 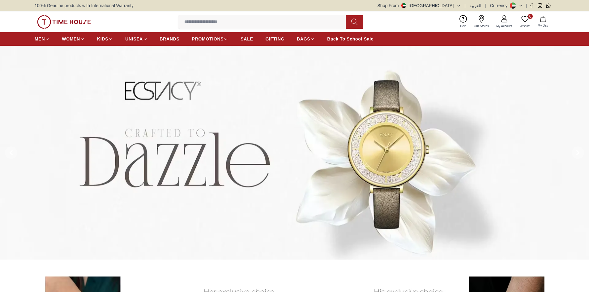 I want to click on span: WOMEN, so click(x=71, y=39).